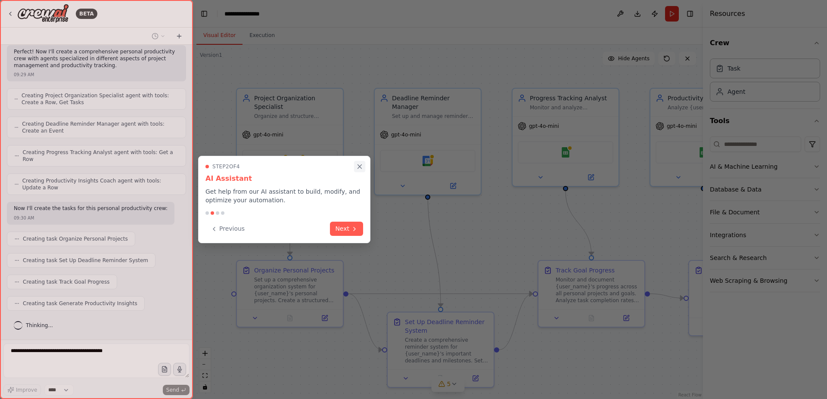 The height and width of the screenshot is (399, 827). Describe the element at coordinates (227, 229) in the screenshot. I see `button: Previous` at that location.